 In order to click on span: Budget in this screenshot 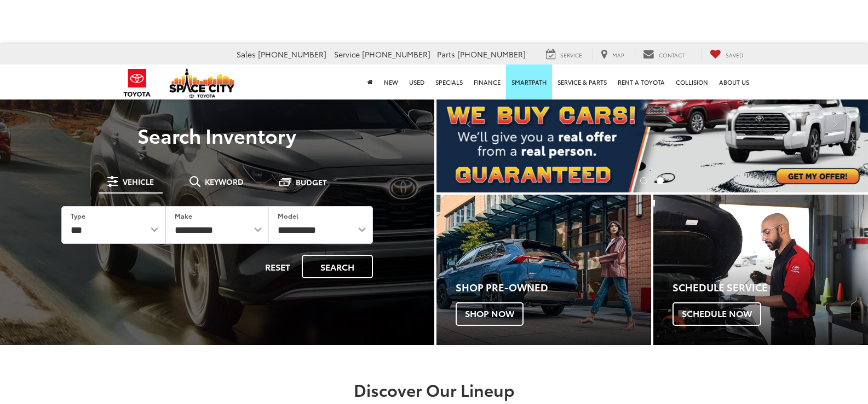, I will do `click(311, 182)`.